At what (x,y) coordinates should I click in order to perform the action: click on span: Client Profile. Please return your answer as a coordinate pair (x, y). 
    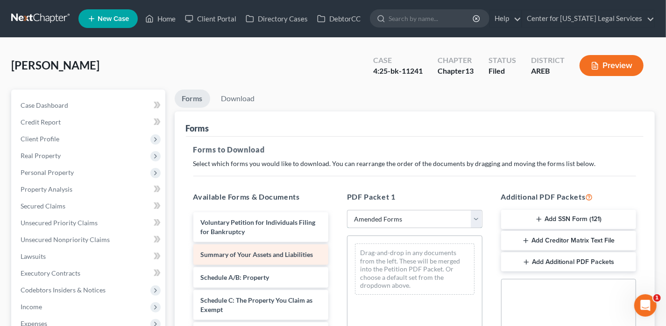
    Looking at the image, I should click on (40, 139).